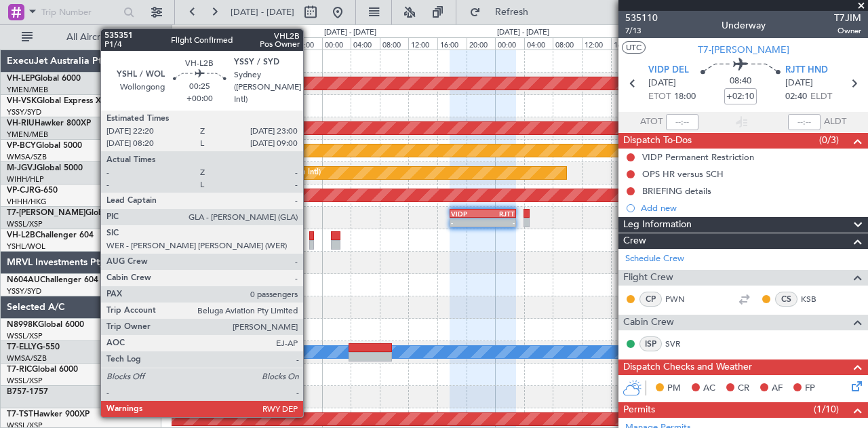 The width and height of the screenshot is (868, 428). Describe the element at coordinates (20, 190) in the screenshot. I see `span: VP-CJR` at that location.